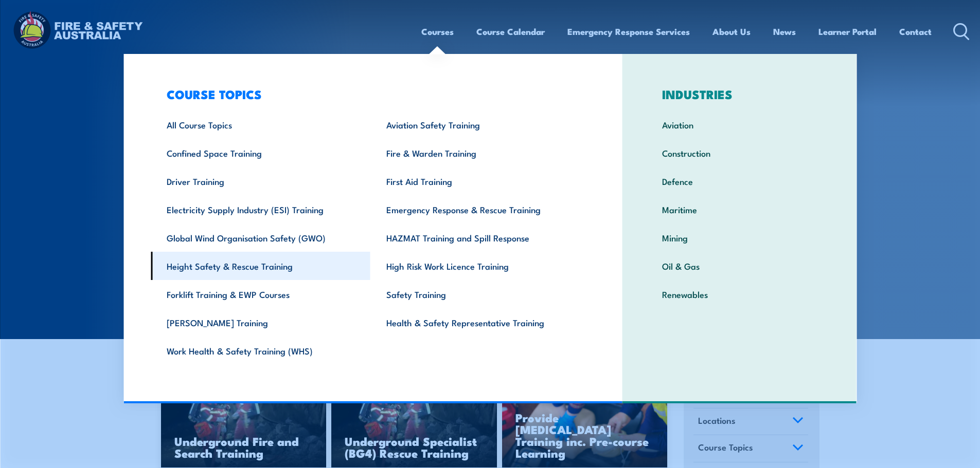  What do you see at coordinates (260, 294) in the screenshot?
I see `a: Forklift Training & EWP Courses` at bounding box center [260, 294].